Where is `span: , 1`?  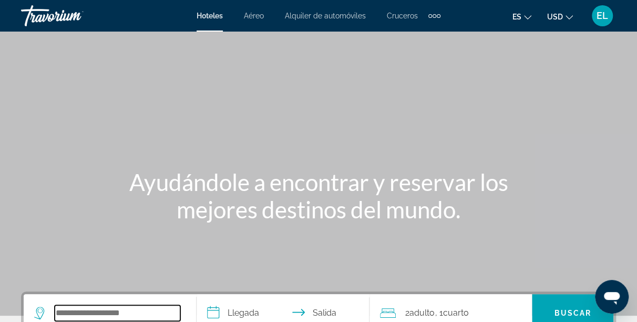
span: , 1 is located at coordinates (452, 313).